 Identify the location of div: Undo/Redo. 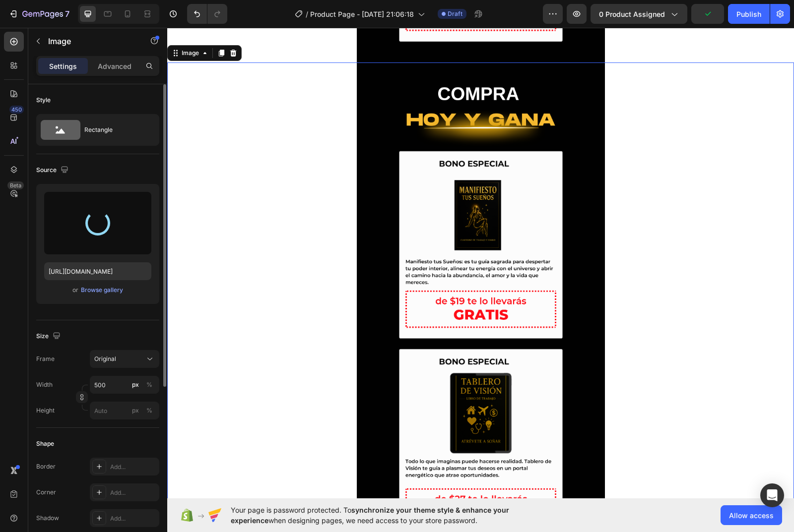
(207, 14).